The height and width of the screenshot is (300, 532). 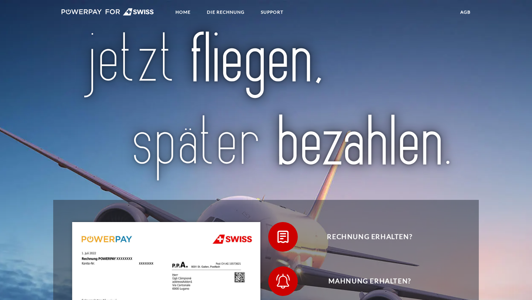 I want to click on img: title-swiss_de.svg, so click(x=266, y=107).